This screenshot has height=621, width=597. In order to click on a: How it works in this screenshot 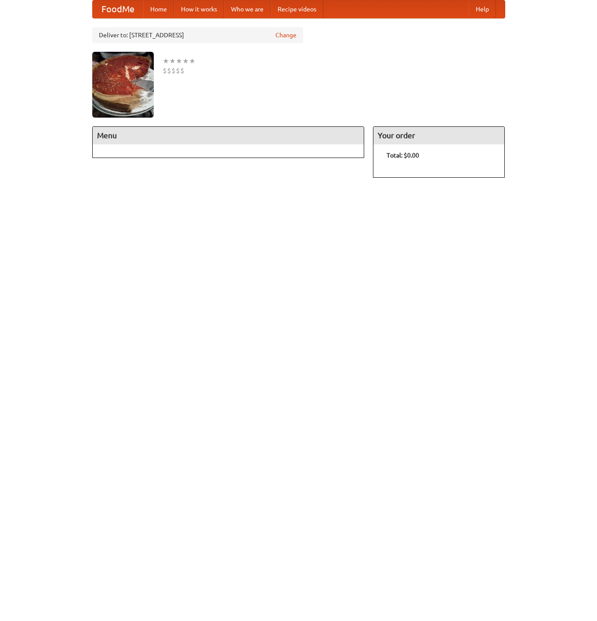, I will do `click(199, 9)`.